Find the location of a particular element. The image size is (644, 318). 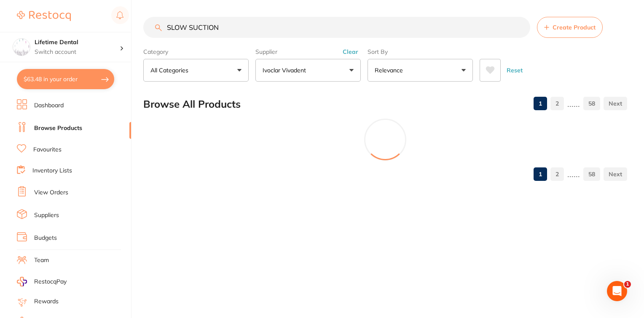

img: RestocqPay is located at coordinates (22, 282).